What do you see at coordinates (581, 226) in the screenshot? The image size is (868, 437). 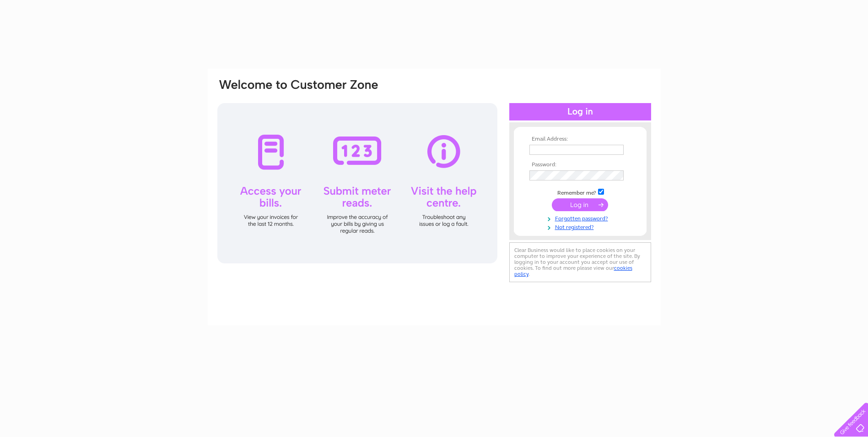 I see `a: Not registered?` at bounding box center [581, 226].